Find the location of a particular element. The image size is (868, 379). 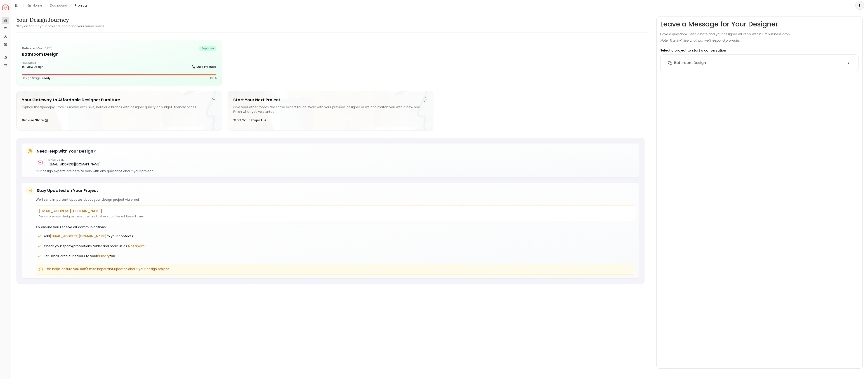

a: Your Gateway to Affordable Designer FurnitureExplore the Spacejoy Store. Discover exclusive, bout... is located at coordinates (119, 111).